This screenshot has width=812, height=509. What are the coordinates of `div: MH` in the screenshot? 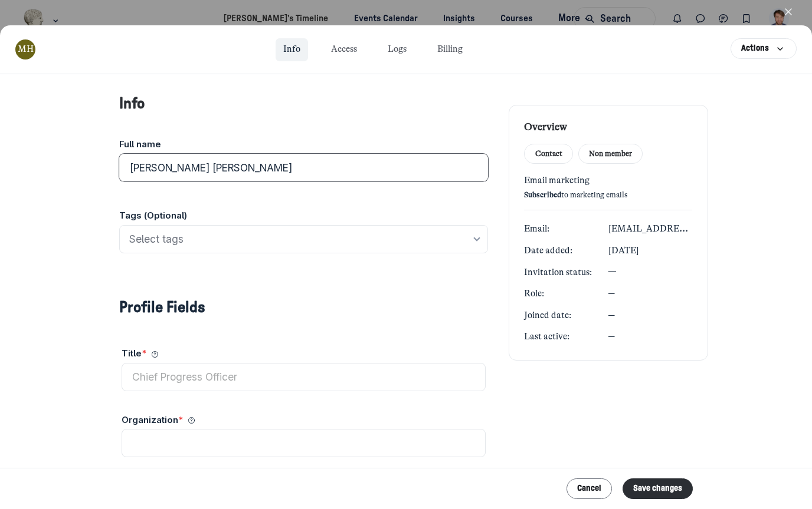 It's located at (25, 49).